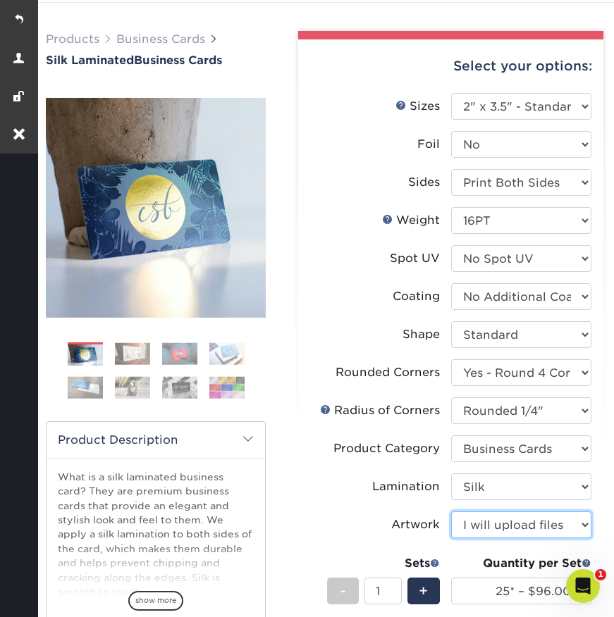 This screenshot has height=617, width=614. Describe the element at coordinates (85, 355) in the screenshot. I see `img: Business Cards 01` at that location.